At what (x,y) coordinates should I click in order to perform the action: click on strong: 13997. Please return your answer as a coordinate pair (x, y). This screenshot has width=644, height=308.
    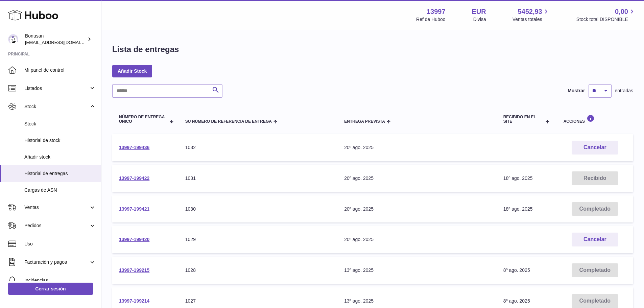
    Looking at the image, I should click on (436, 11).